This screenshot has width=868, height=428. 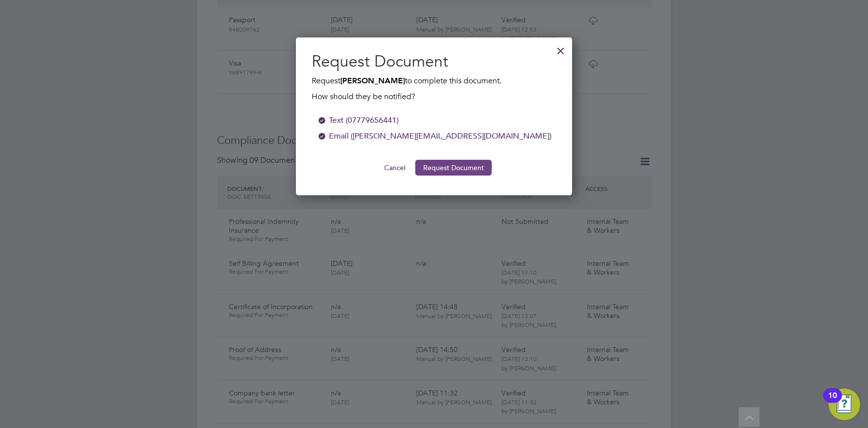 What do you see at coordinates (394, 167) in the screenshot?
I see `button: Cancel` at bounding box center [394, 167].